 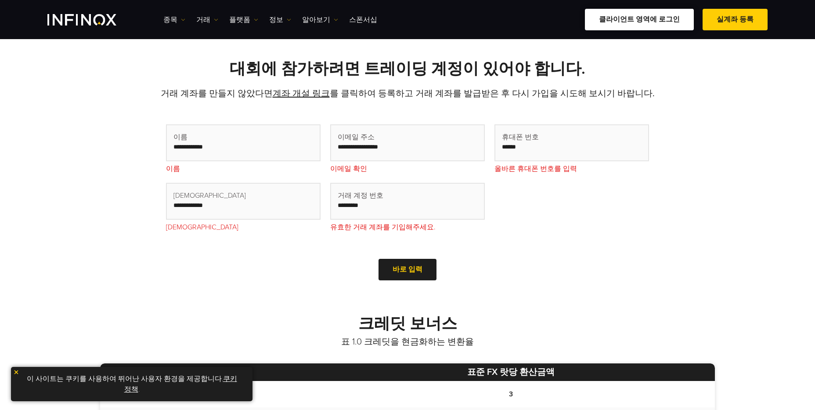 What do you see at coordinates (320, 20) in the screenshot?
I see `a: 알아보기` at bounding box center [320, 20].